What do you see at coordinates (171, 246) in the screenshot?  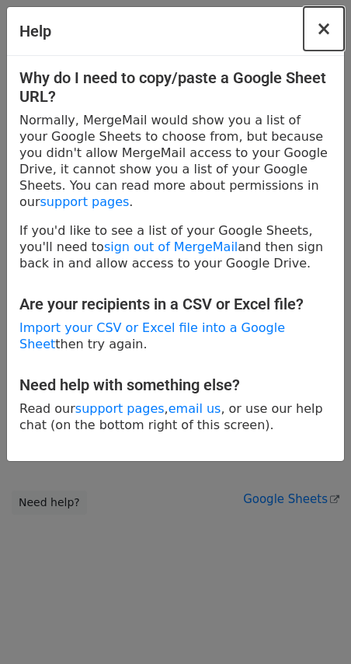 I see `a: sign out of MergeMail` at bounding box center [171, 246].